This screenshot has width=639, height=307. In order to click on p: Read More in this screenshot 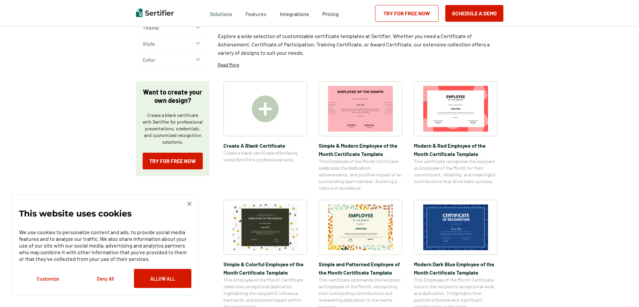, I will do `click(228, 65)`.